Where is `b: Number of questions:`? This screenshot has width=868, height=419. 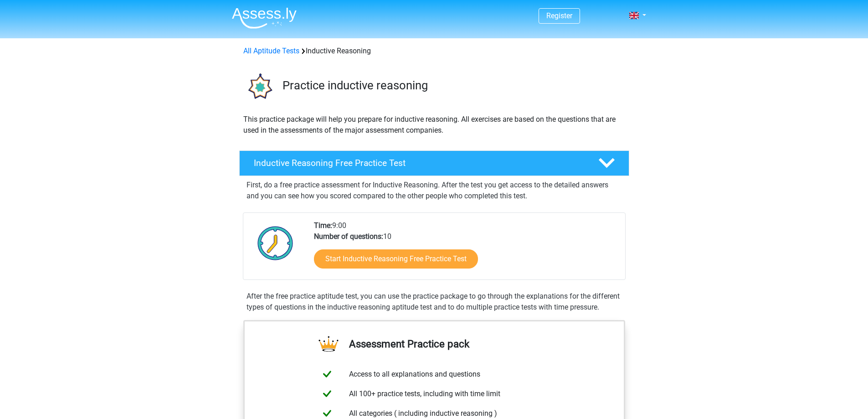 b: Number of questions: is located at coordinates (349, 236).